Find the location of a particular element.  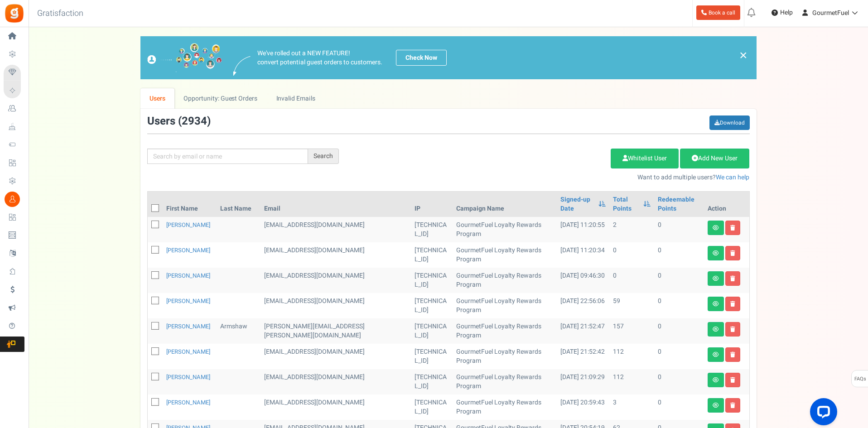

th: Action is located at coordinates (727, 204).